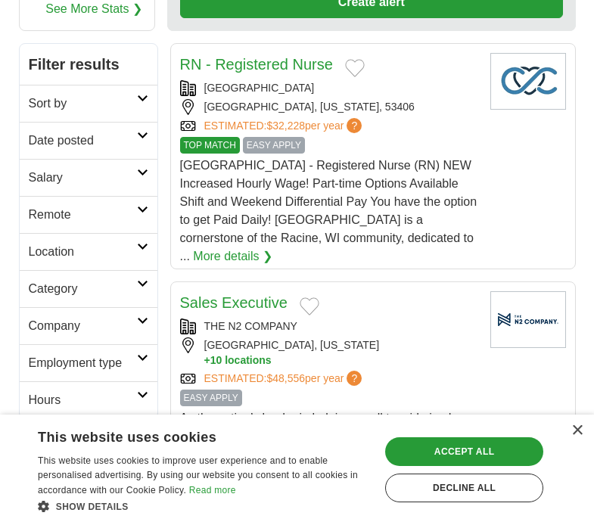 Image resolution: width=594 pixels, height=525 pixels. I want to click on span: Show details, so click(92, 507).